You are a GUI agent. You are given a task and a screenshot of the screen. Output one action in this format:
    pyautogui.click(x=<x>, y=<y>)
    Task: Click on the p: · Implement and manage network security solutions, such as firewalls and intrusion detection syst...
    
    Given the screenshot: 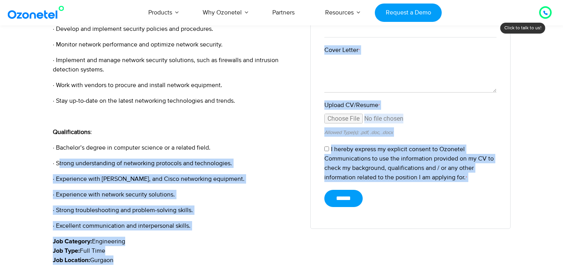 What is the action you would take?
    pyautogui.click(x=176, y=65)
    